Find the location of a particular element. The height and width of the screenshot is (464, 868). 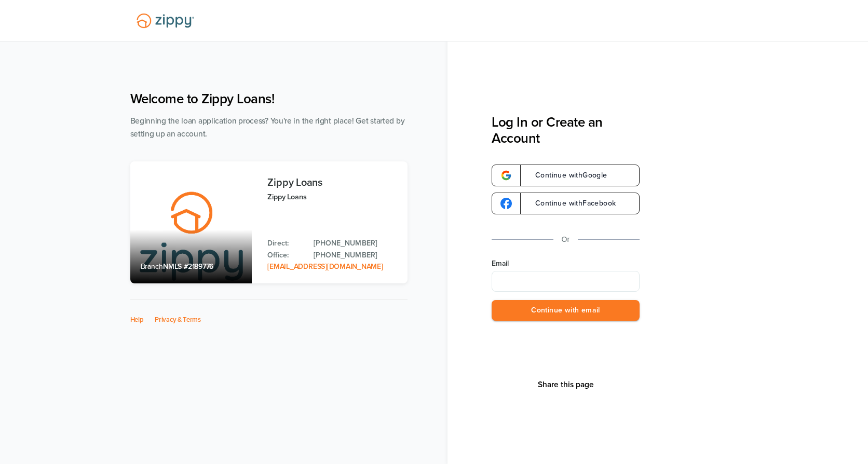

span: Continue with Google is located at coordinates (565, 175).